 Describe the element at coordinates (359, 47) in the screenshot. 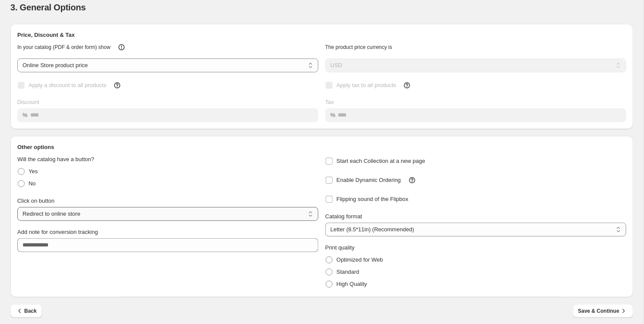

I see `span: The product price currency is` at that location.